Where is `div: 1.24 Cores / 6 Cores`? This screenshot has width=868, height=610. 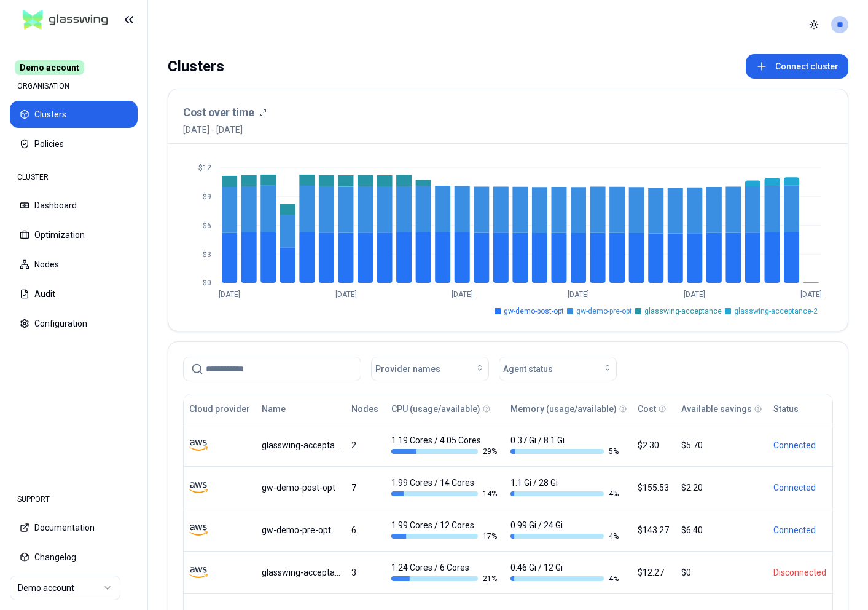 div: 1.24 Cores / 6 Cores is located at coordinates (445, 572).